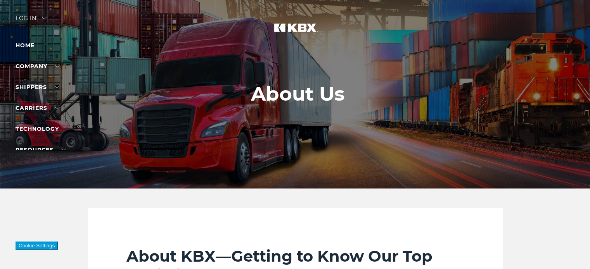 The image size is (590, 269). I want to click on button: Cookie Settings, so click(36, 246).